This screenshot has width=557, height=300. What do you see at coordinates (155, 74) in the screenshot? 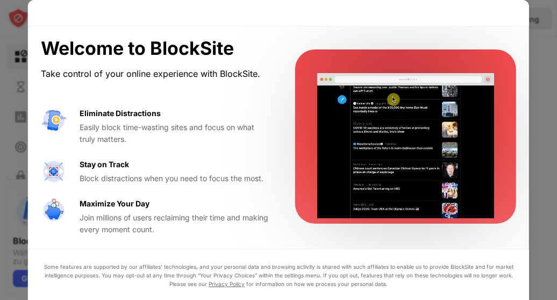
I see `div: Take control of your online experience with BlockSite.` at bounding box center [155, 74].